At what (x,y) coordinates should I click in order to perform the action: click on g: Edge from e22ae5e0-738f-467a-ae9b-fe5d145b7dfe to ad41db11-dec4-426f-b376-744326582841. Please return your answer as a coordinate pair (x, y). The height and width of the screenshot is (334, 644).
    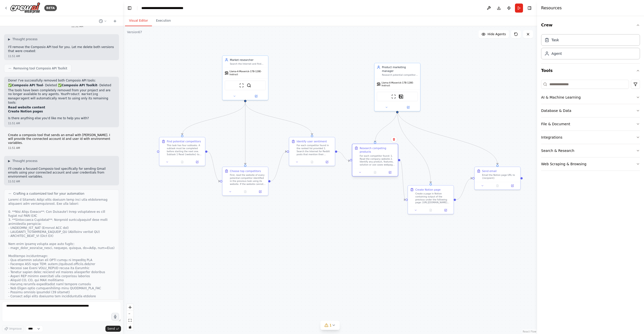
    Looking at the image, I should click on (386, 126).